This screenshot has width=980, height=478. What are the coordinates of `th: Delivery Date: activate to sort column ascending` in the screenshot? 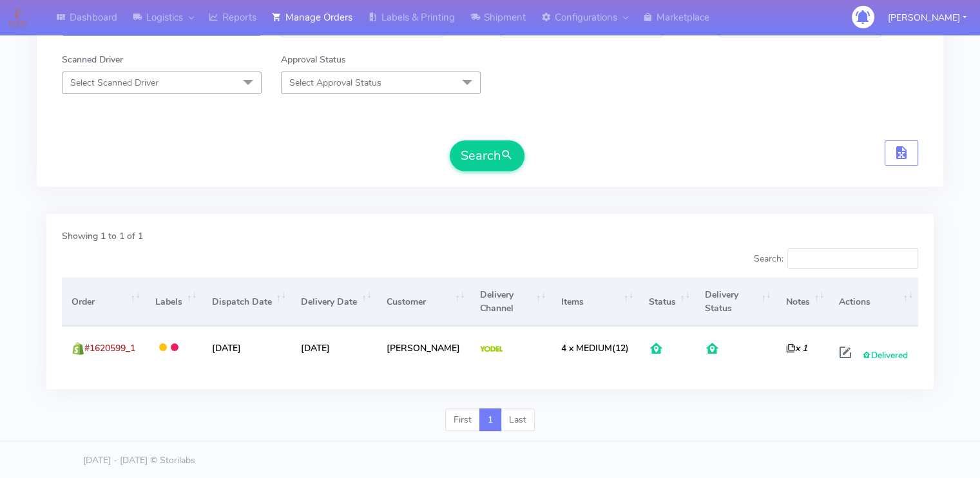 It's located at (334, 302).